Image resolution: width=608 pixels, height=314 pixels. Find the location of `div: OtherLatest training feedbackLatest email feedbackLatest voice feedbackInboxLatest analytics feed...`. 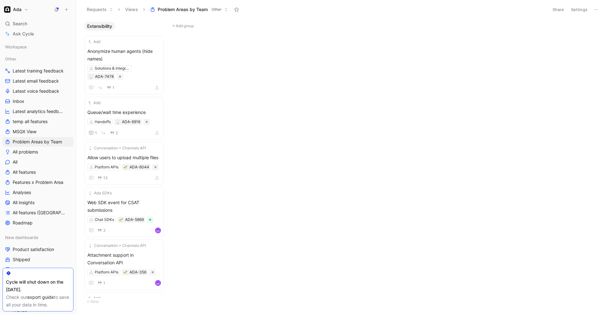

div: OtherLatest training feedbackLatest email feedbackLatest voice feedbackInboxLatest analytics feed... is located at coordinates (38, 141).